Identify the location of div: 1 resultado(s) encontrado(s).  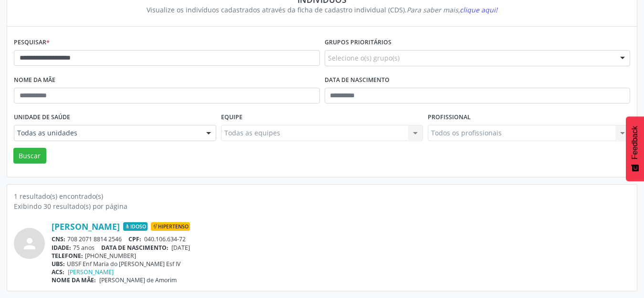
(321, 196).